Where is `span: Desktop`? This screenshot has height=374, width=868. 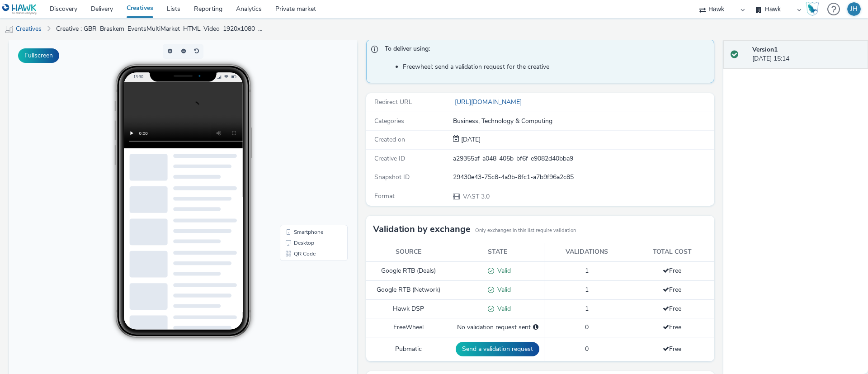 span: Desktop is located at coordinates (295, 203).